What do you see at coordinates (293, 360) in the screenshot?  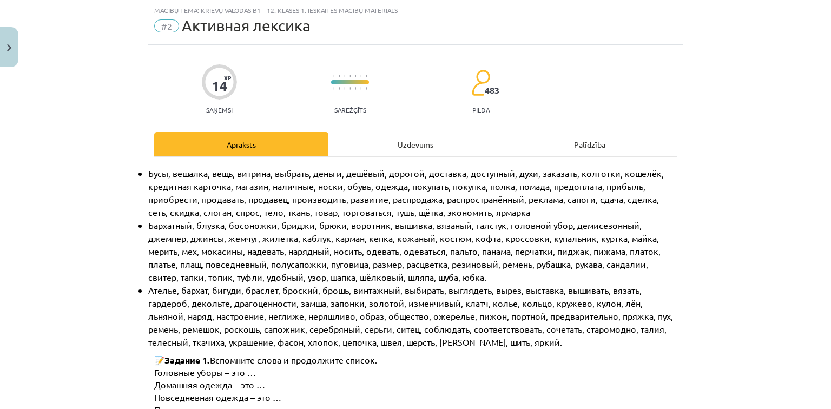 I see `span: Вспомните слова и продолжите список.` at bounding box center [293, 360].